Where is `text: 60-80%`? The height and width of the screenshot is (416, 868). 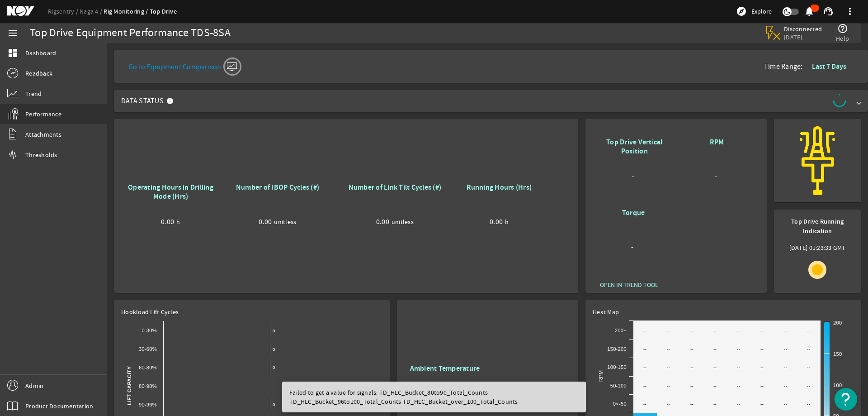 text: 60-80% is located at coordinates (148, 367).